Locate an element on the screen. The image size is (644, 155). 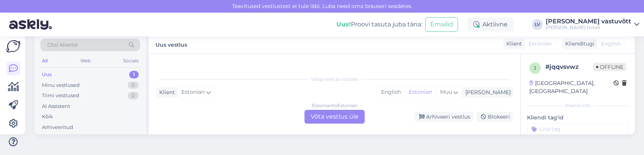
div: 1 is located at coordinates (134, 74).